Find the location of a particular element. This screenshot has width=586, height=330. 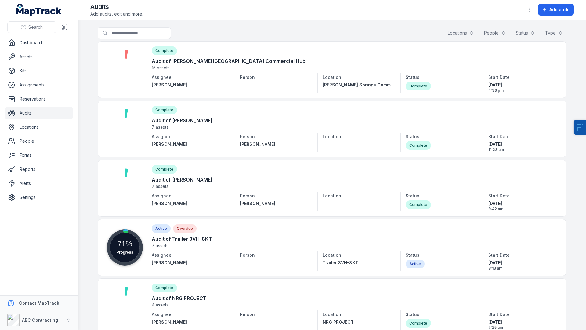

time: 07/09/2025, 4:33:29 pm is located at coordinates (522, 87).